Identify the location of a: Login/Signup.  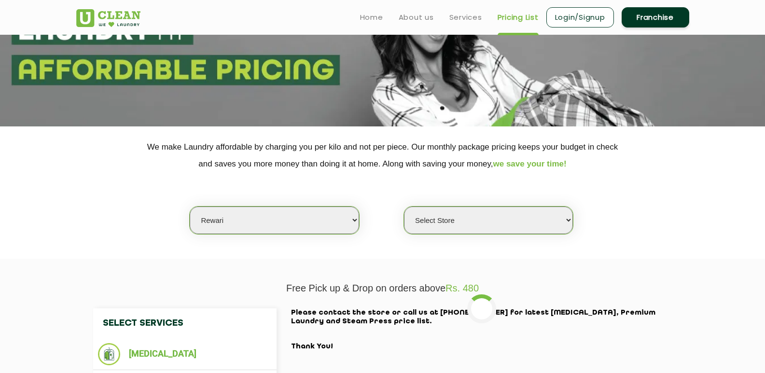
(580, 17).